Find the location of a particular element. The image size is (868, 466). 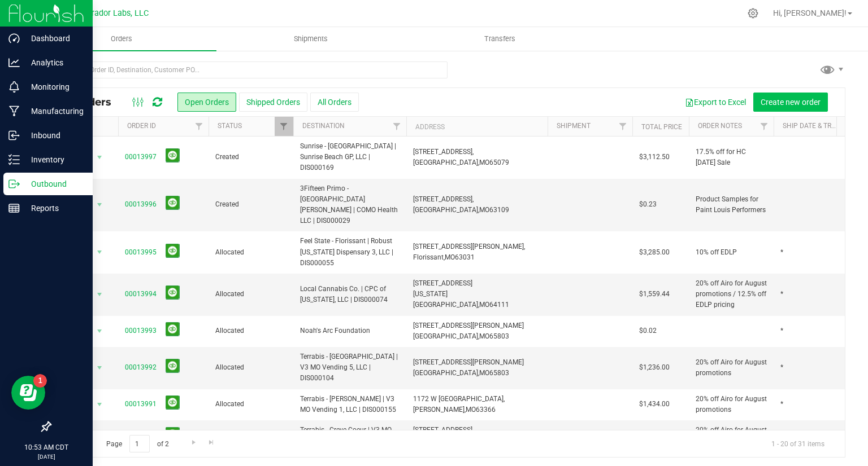

span: Florissant, is located at coordinates (429, 258).